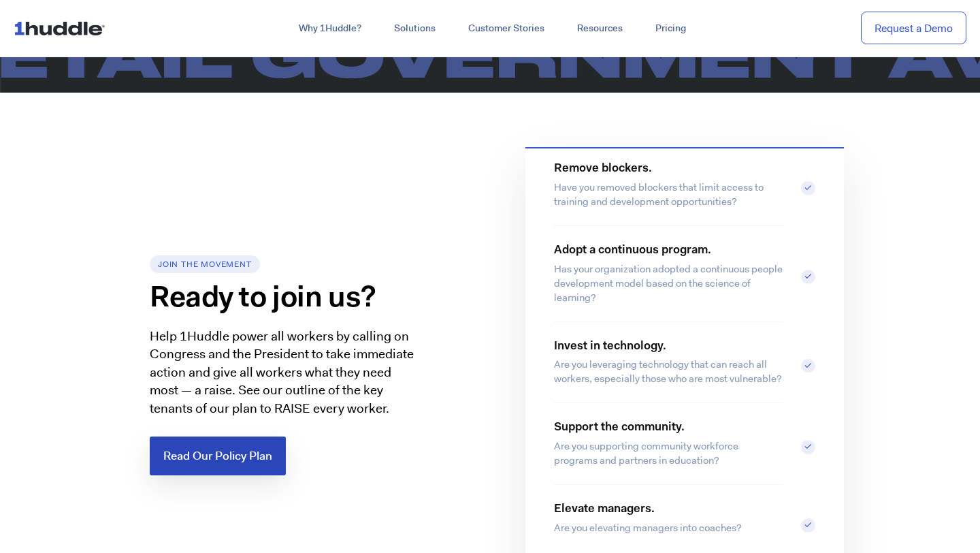  I want to click on p: Help 1Huddle power all workers by calling on Congress and the President to take immediate action ..., so click(283, 373).